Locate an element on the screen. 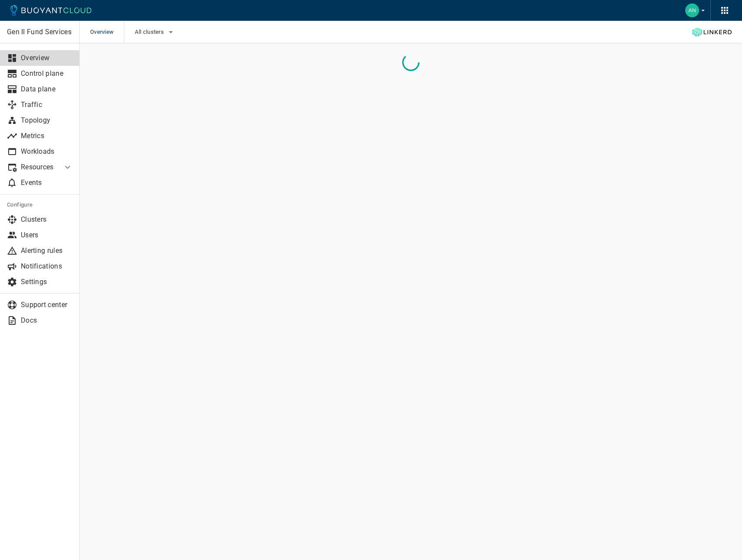 The height and width of the screenshot is (560, 742). p: Data plane is located at coordinates (47, 89).